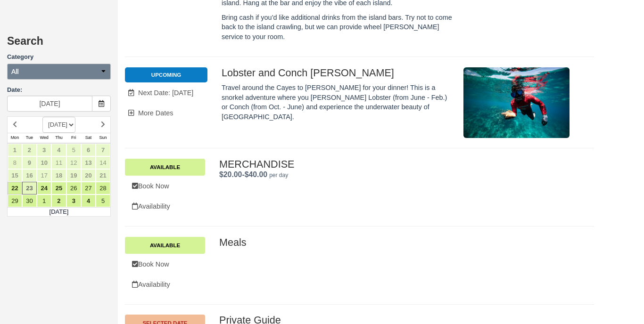 The height and width of the screenshot is (324, 644). What do you see at coordinates (14, 188) in the screenshot?
I see `a: 22` at bounding box center [14, 188].